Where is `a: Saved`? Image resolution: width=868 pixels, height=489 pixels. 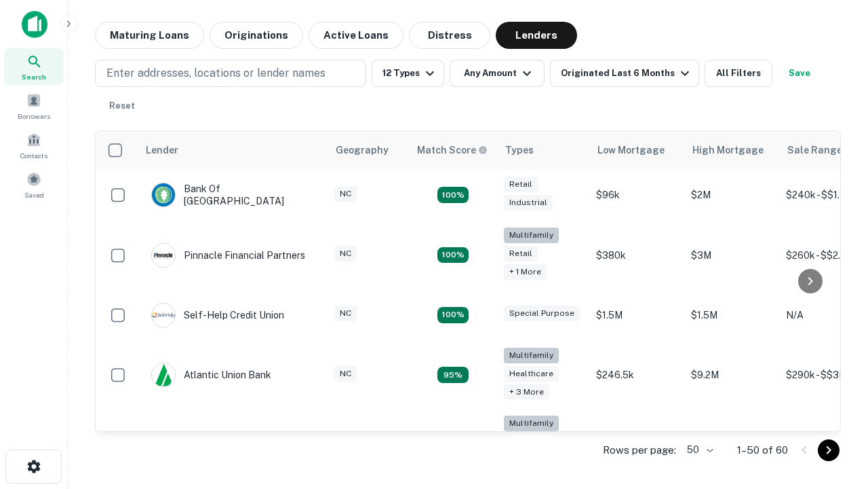 a: Saved is located at coordinates (34, 185).